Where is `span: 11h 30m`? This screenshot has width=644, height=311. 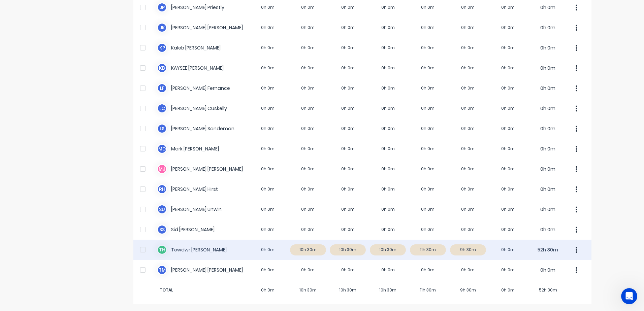
span: 11h 30m is located at coordinates (428, 290).